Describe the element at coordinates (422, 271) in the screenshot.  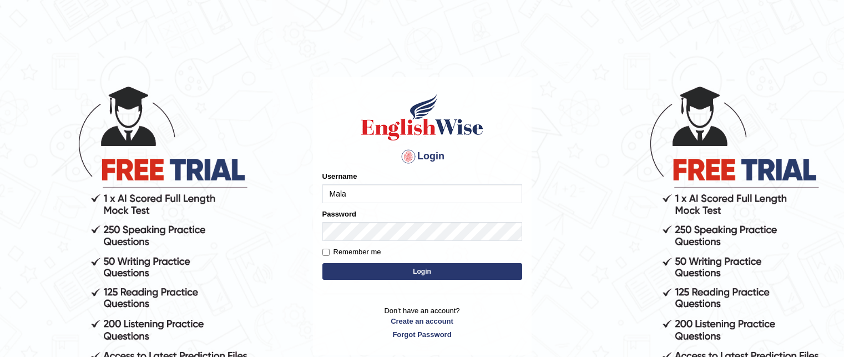
I see `button: Login` at that location.